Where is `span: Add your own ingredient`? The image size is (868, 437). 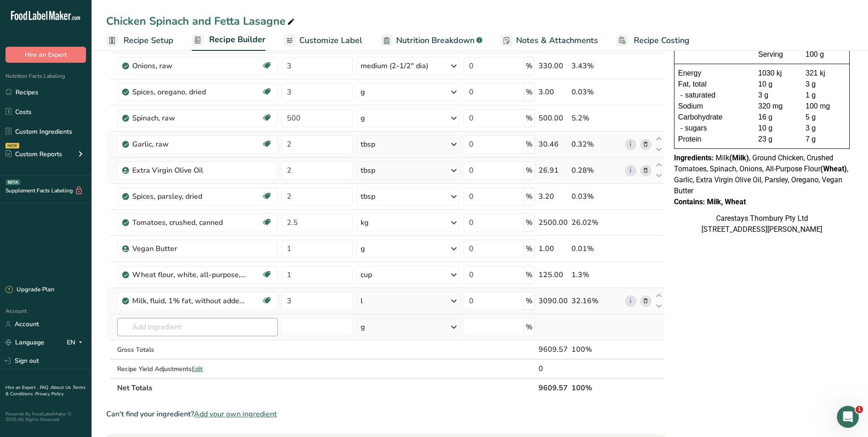
span: Add your own ingredient is located at coordinates (235, 414).